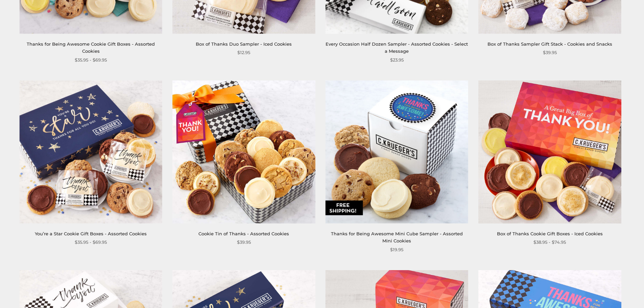 The width and height of the screenshot is (644, 308). I want to click on a: Every Occasion Half Dozen Sampler - Assorted Cookies - Select a Message, so click(396, 47).